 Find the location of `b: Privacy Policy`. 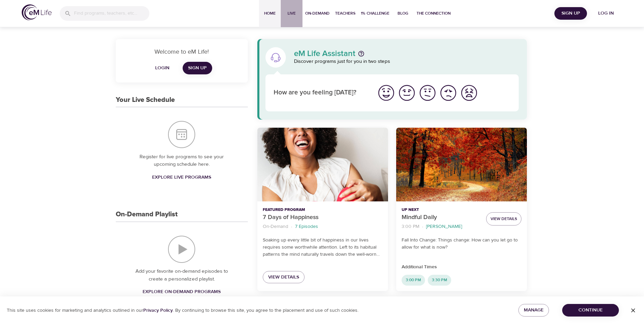

b: Privacy Policy is located at coordinates (158, 310).